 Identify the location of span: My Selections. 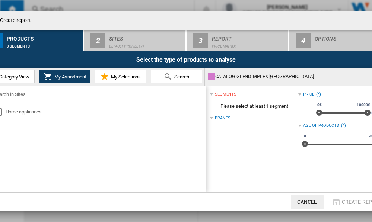
(125, 77).